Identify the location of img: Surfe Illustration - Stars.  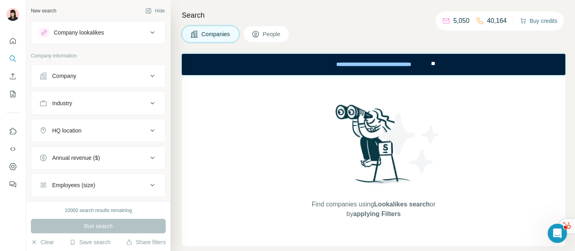
(410, 143).